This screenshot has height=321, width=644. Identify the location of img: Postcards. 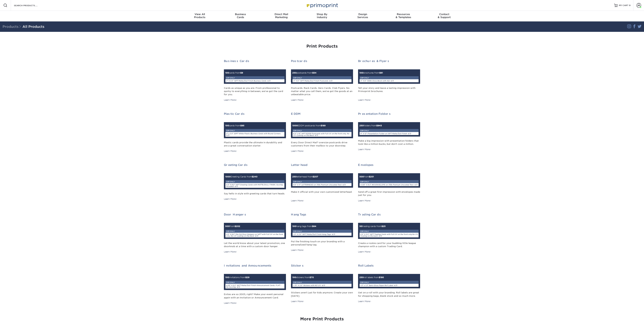
(291, 67).